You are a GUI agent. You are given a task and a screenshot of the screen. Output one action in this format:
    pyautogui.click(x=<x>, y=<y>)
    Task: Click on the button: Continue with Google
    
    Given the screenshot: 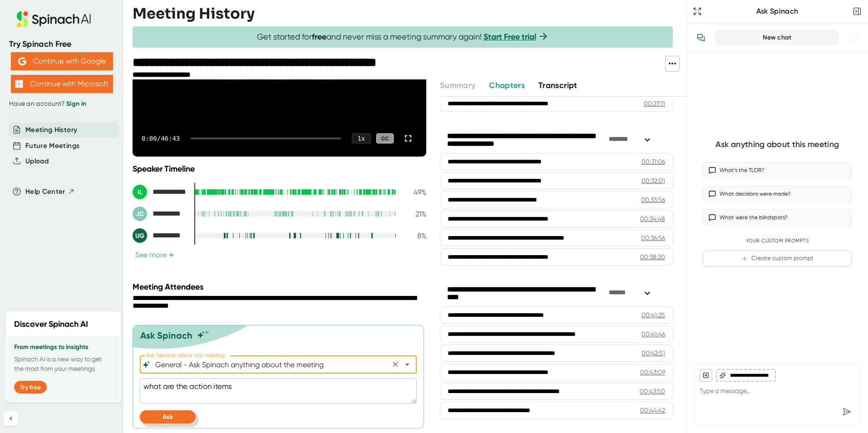 What is the action you would take?
    pyautogui.click(x=62, y=61)
    